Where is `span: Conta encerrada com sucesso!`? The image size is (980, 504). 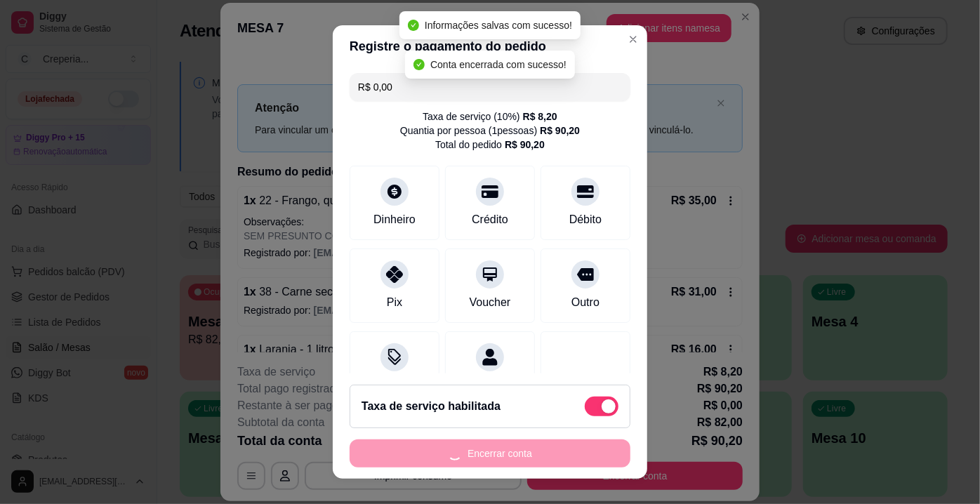
span: Conta encerrada com sucesso! is located at coordinates (499, 65).